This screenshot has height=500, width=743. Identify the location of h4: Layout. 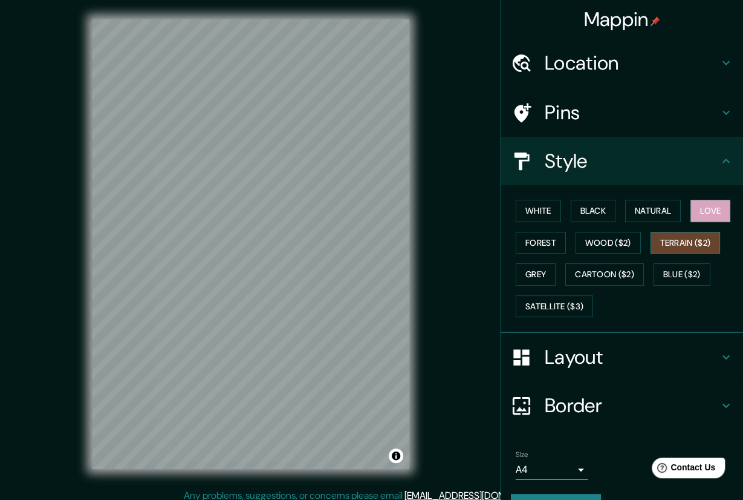
(632, 357).